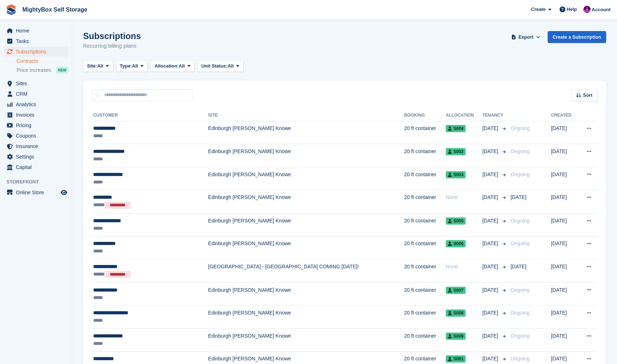  Describe the element at coordinates (587, 9) in the screenshot. I see `img: Richard Marsh` at that location.